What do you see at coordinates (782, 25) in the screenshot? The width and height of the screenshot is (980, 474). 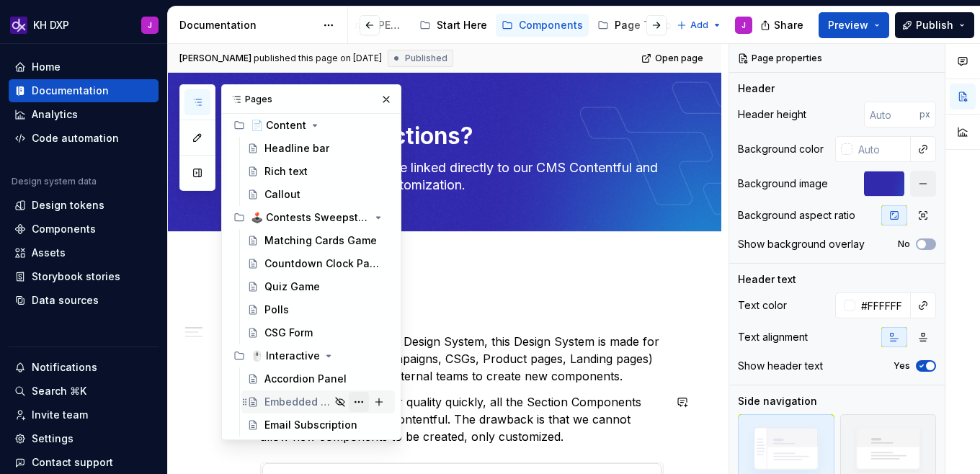 I see `button: Share` at bounding box center [782, 25].